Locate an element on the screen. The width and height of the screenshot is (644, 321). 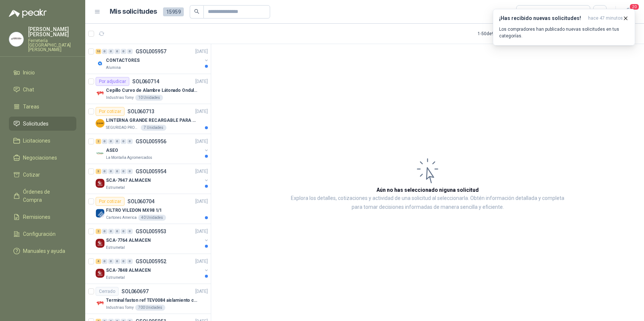
a: Chat is located at coordinates (42, 90).